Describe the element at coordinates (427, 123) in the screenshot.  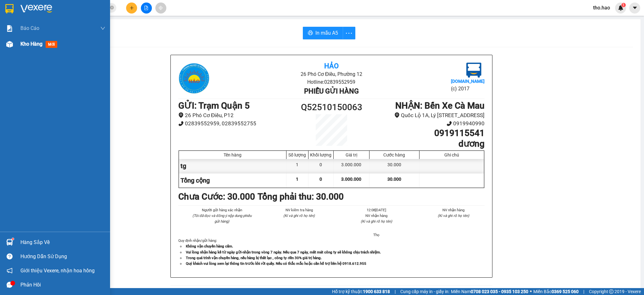
I see `li: 0919940990` at that location.